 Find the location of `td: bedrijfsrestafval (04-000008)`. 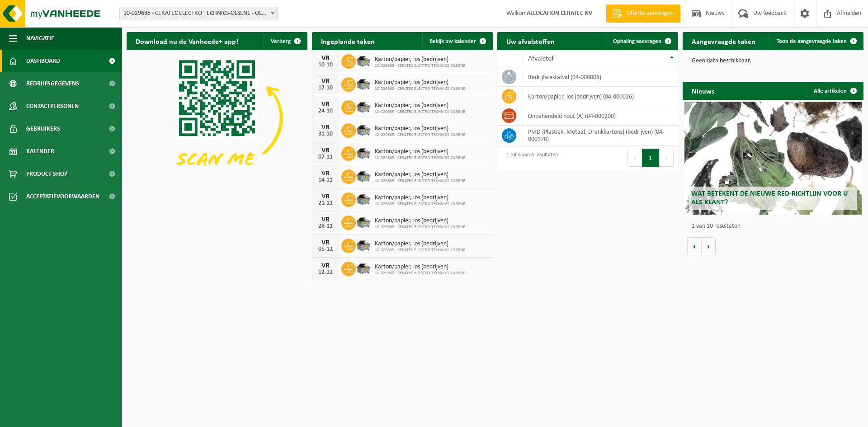

td: bedrijfsrestafval (04-000008) is located at coordinates (599, 77).